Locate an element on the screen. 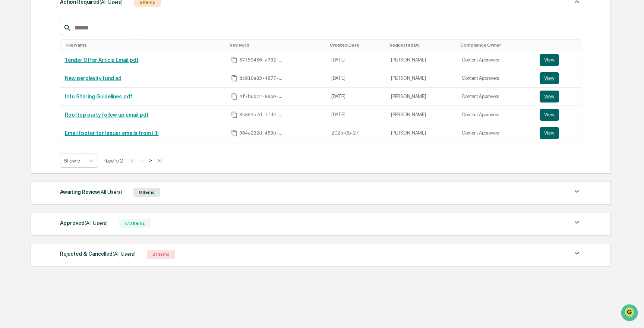 The width and height of the screenshot is (644, 328). span: Data Lookup is located at coordinates (31, 112).